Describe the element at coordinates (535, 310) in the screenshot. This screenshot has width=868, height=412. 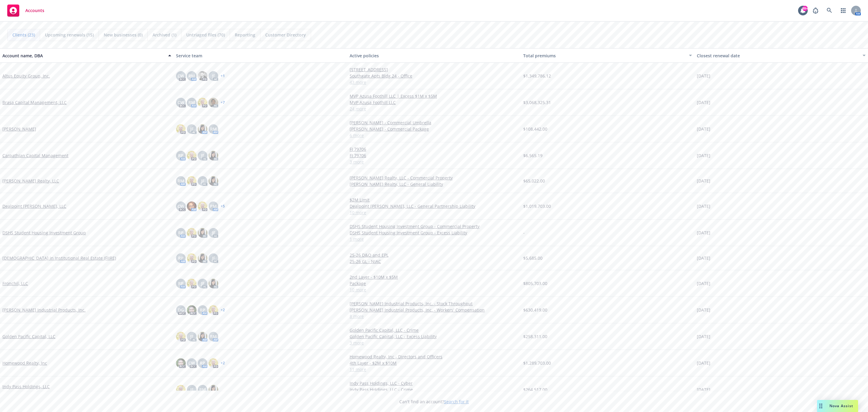
I see `span: $630,419.00` at that location.